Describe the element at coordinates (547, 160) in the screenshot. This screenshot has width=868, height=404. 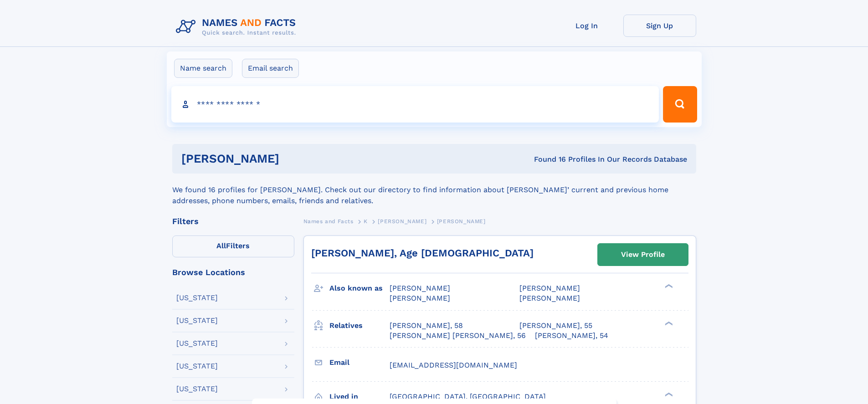
I see `div: Found 16 Profiles In Our Records Database` at that location.